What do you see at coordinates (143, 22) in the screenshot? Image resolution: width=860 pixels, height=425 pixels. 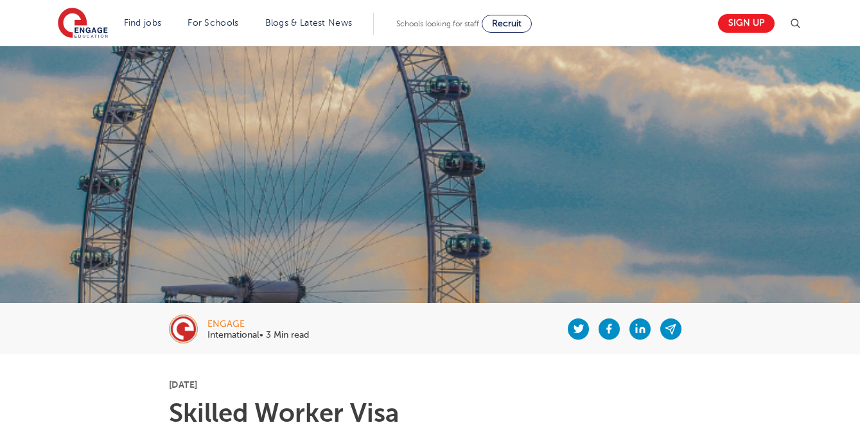 I see `a: Find jobs` at bounding box center [143, 22].